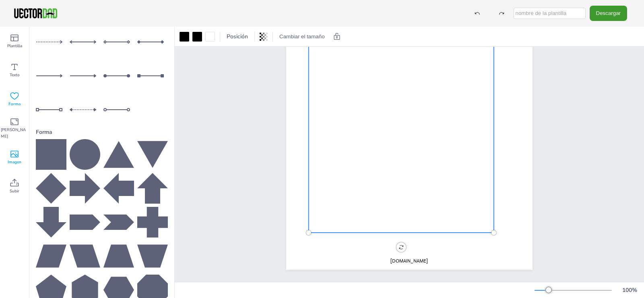  Describe the element at coordinates (14, 46) in the screenshot. I see `font: Plantilla` at that location.